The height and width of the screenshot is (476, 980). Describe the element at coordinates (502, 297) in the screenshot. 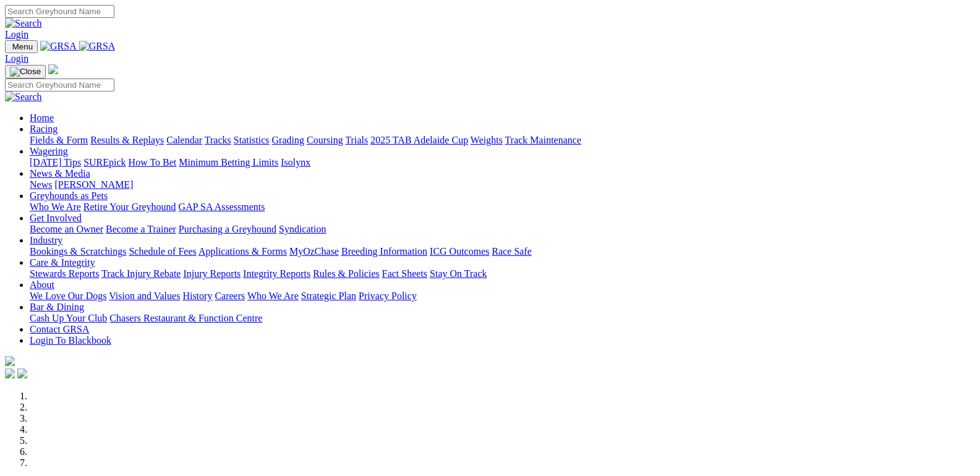

I see `div: About` at that location.